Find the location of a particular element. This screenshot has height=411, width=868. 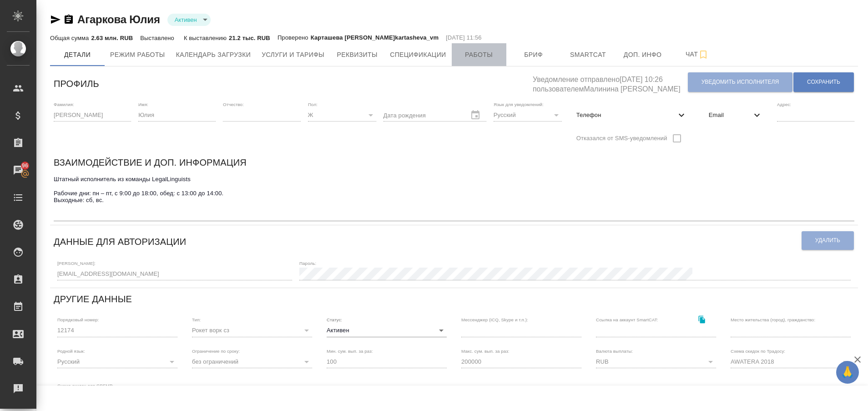

span: Детали is located at coordinates (77, 55).